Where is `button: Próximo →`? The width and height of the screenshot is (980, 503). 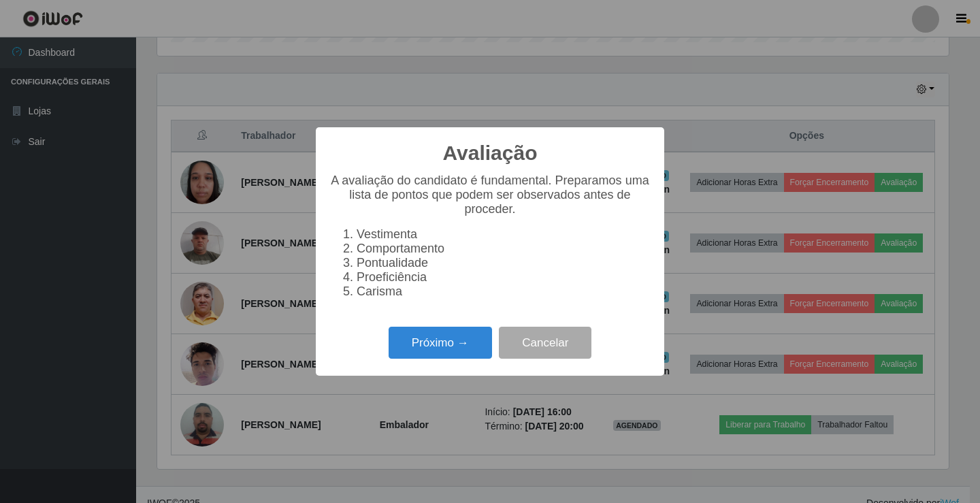 button: Próximo → is located at coordinates (440, 343).